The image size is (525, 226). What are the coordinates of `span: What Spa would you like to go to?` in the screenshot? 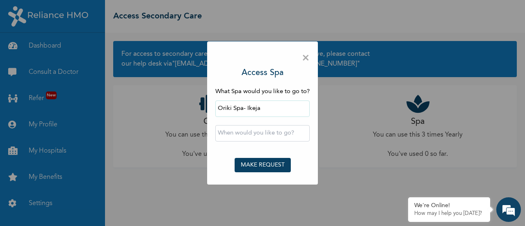 It's located at (262, 91).